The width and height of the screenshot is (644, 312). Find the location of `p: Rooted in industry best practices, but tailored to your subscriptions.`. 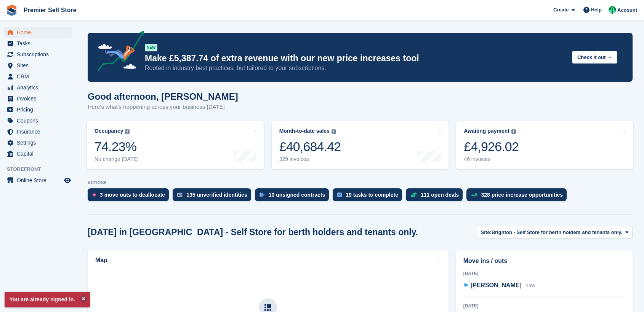

p: Rooted in industry best practices, but tailored to your subscriptions. is located at coordinates (355, 68).